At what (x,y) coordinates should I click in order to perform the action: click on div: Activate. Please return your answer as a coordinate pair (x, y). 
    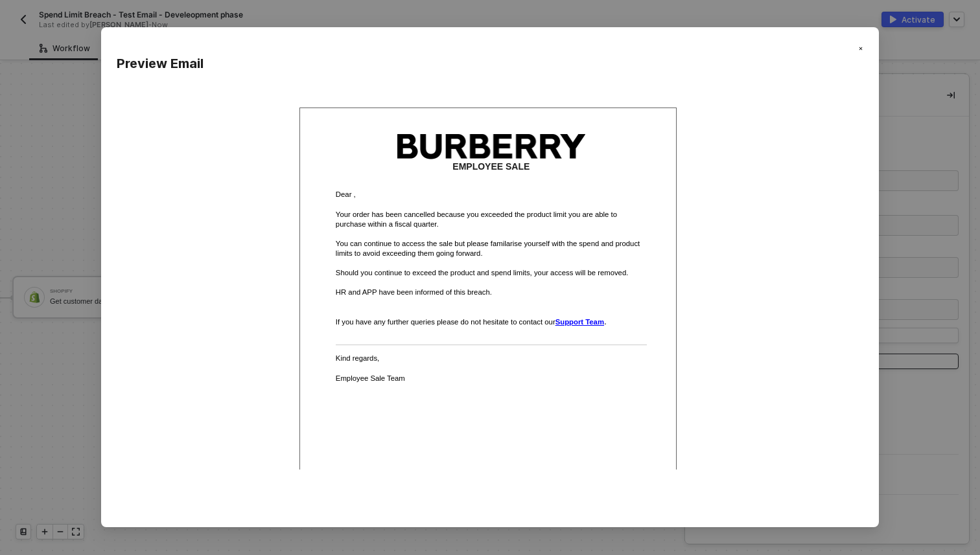
    Looking at the image, I should click on (918, 20).